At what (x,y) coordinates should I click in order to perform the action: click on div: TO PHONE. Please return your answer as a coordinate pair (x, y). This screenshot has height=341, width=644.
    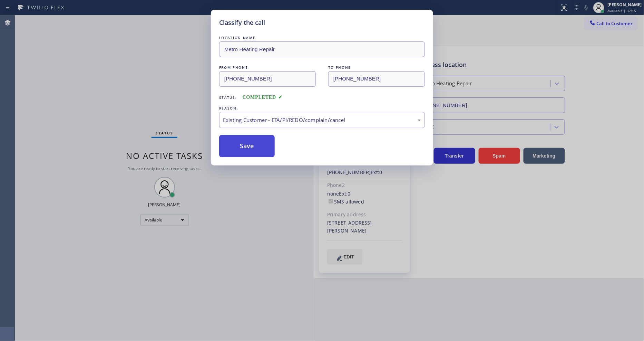
    Looking at the image, I should click on (377, 67).